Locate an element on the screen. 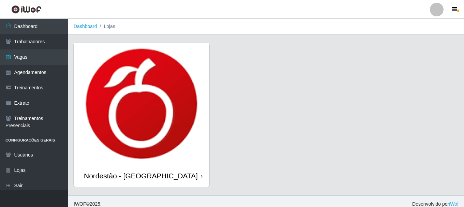 The image size is (464, 207). nav: breadcrumb is located at coordinates (266, 27).